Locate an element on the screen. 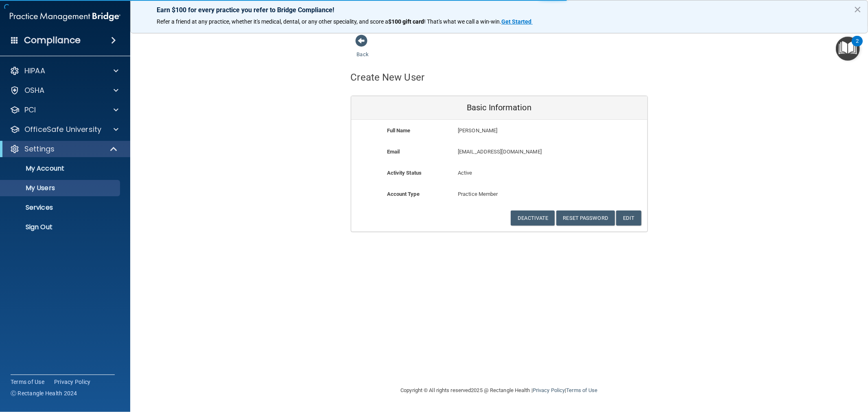  button: Reset Password is located at coordinates (586, 217).